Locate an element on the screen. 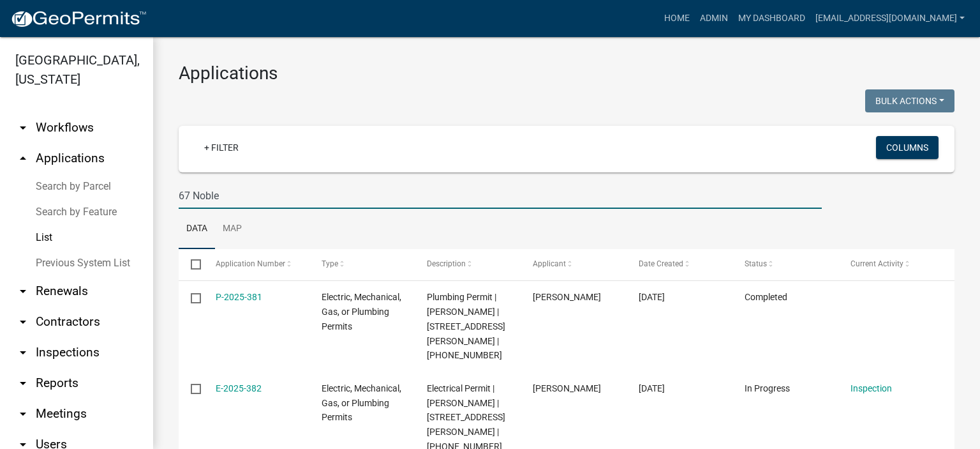 The image size is (980, 449). datatable-header-cell: Current Activity is located at coordinates (892, 265).